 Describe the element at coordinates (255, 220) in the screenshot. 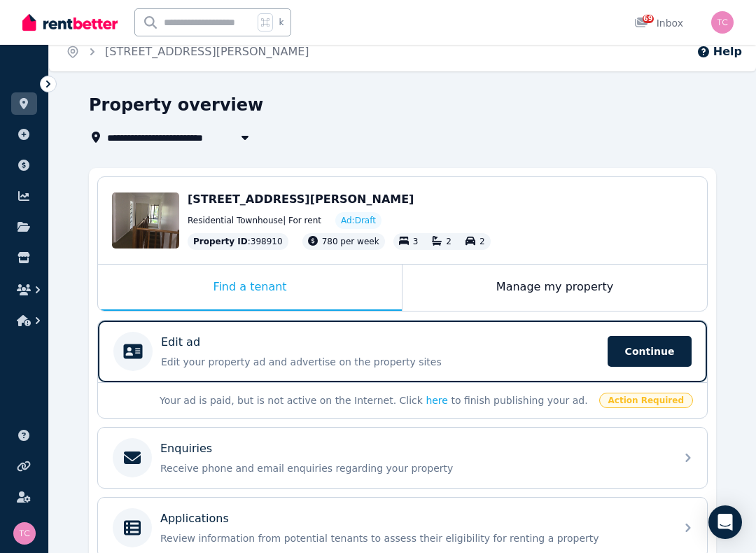

I see `span: Residential Townhouse | For rent` at that location.